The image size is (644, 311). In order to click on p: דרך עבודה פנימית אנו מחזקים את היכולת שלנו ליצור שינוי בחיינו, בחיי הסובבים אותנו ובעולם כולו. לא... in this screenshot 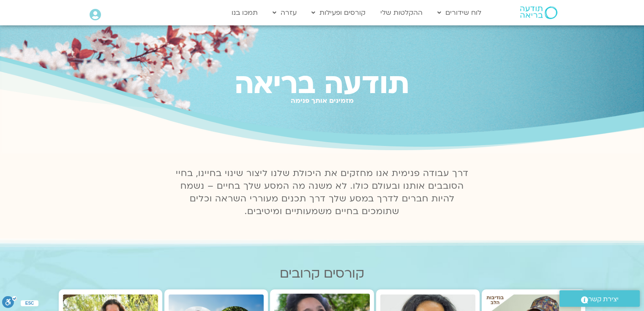, I will do `click(322, 193)`.